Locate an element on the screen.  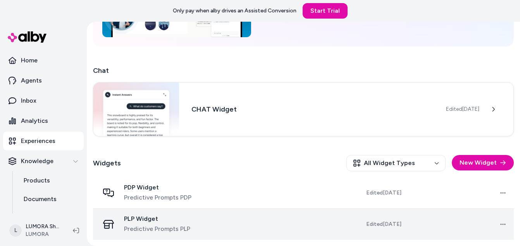
button: LLUMORA ShopifyLUMORA is located at coordinates (36, 230).